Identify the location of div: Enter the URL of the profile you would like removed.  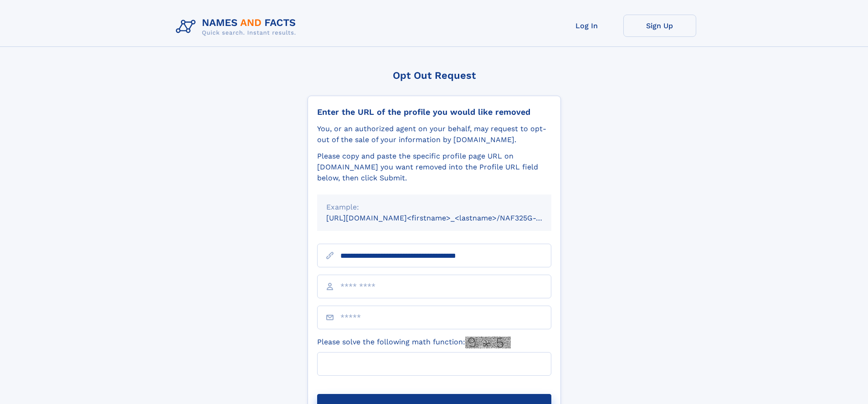
(435, 112).